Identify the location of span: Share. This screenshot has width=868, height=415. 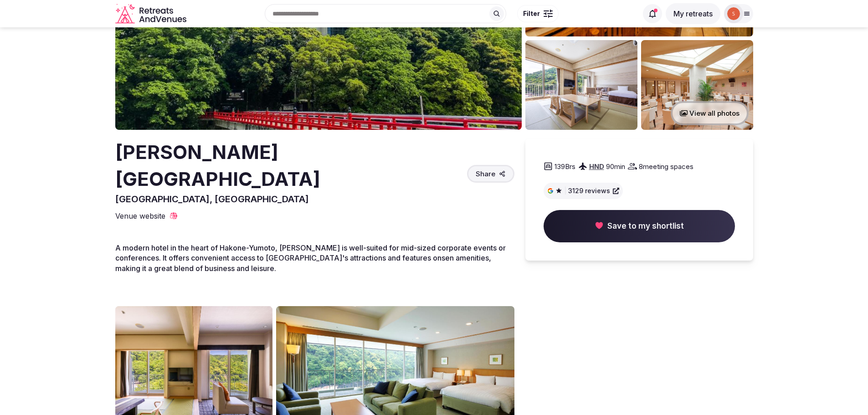
(485, 174).